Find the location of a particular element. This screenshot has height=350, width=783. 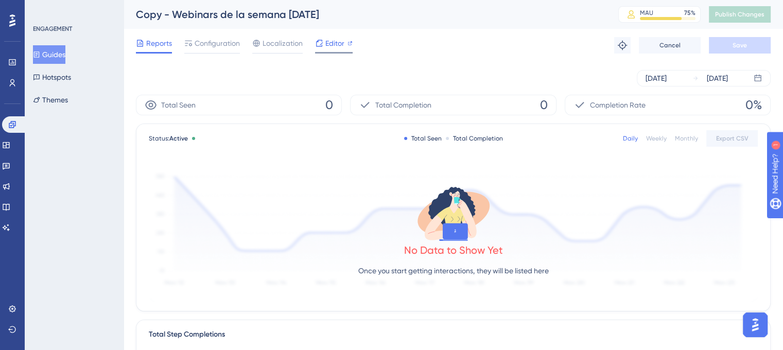

div: Weekly is located at coordinates (657, 139).